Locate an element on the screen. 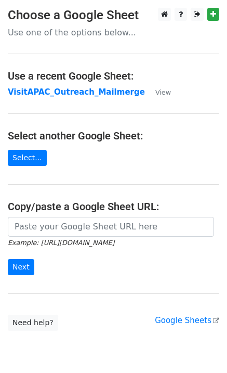 The height and width of the screenshot is (373, 227). strong: VisitAPAC_Outreach_Mailmerge is located at coordinates (76, 92).